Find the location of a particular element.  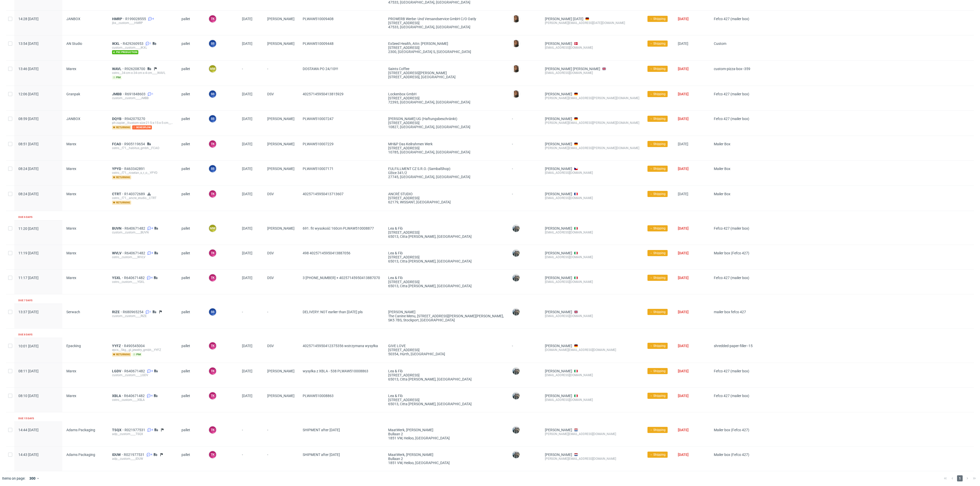

a: YPYD is located at coordinates (118, 169).